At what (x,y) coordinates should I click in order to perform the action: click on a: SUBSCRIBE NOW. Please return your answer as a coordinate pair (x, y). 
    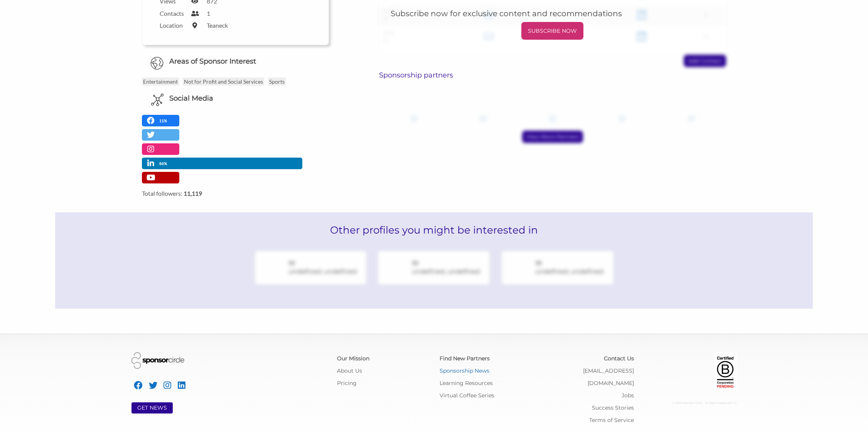
    Looking at the image, I should click on (552, 31).